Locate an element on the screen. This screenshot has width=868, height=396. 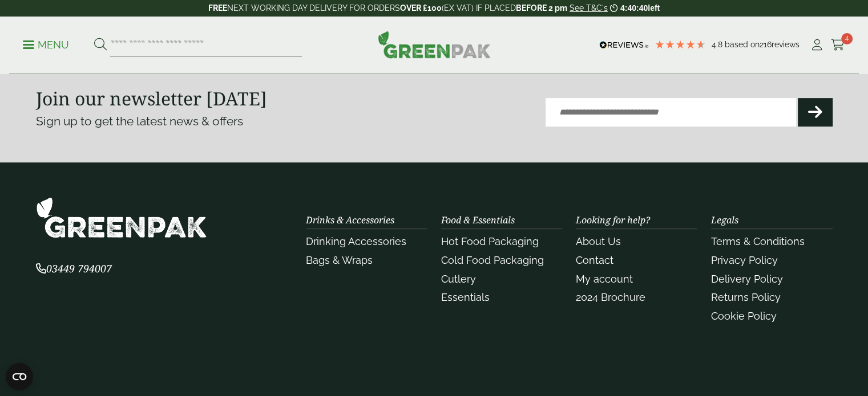
a: Bags & Wraps is located at coordinates (339, 260).